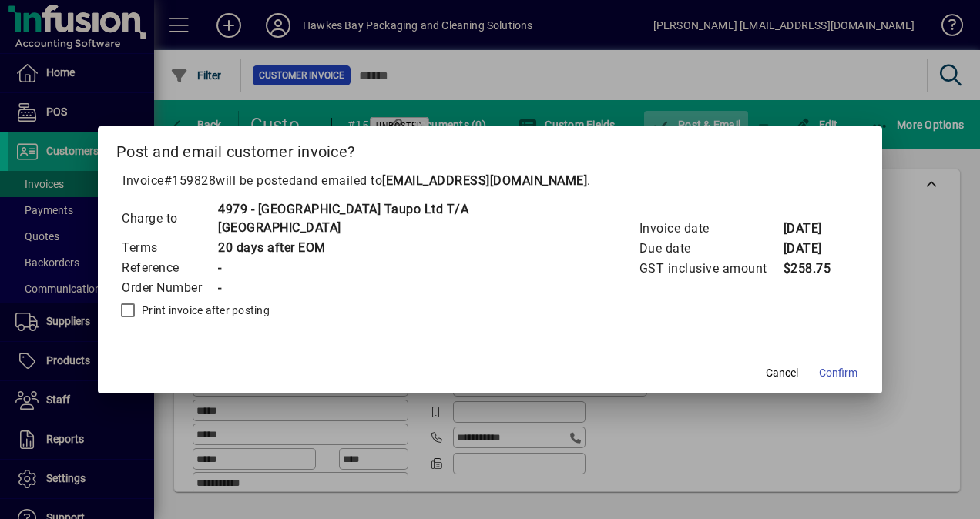 This screenshot has height=519, width=980. I want to click on p: Invoice will be posted ., so click(490, 181).